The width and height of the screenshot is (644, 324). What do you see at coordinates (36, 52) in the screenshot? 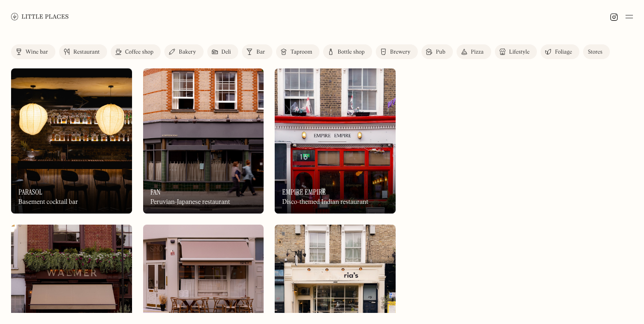
I see `div: Wine bar` at bounding box center [36, 52].